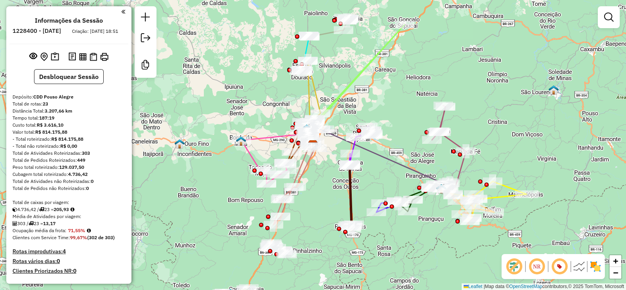 The image size is (626, 290). What do you see at coordinates (526, 287) in the screenshot?
I see `a: OpenStreetMap` at bounding box center [526, 287].